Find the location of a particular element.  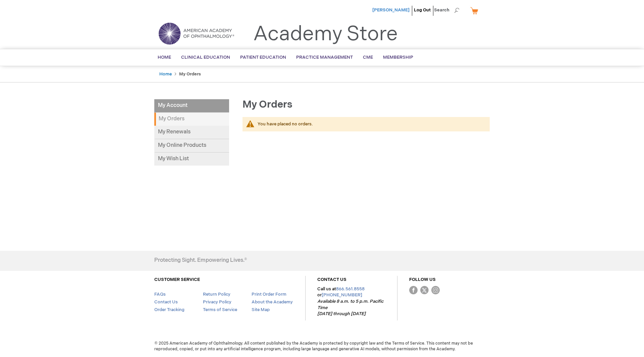

a: Home is located at coordinates (165, 74).